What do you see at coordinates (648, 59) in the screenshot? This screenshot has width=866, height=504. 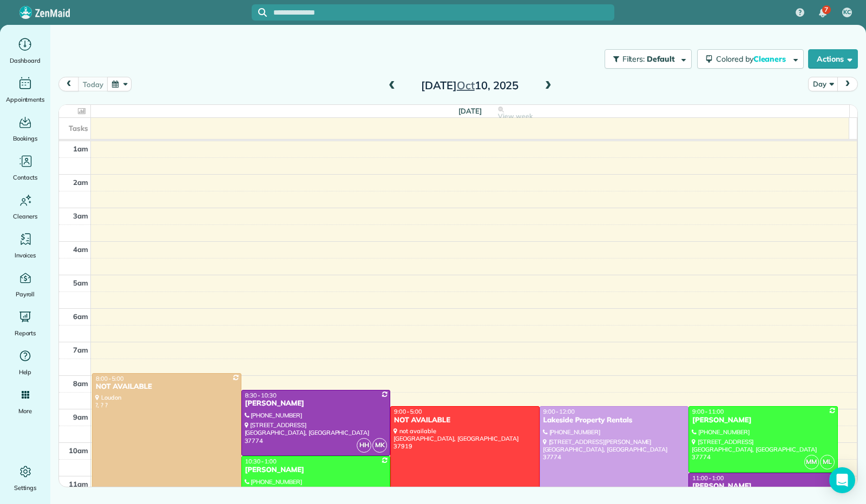 I see `button: Filters: Default` at bounding box center [648, 59].